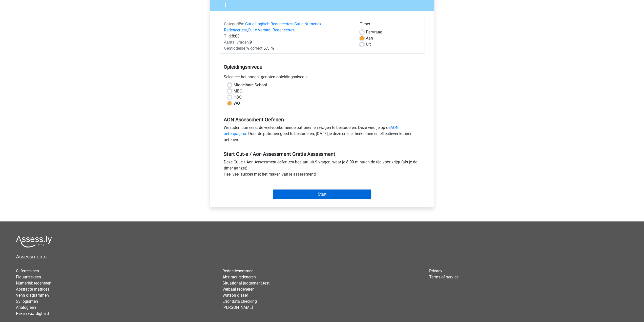 The image size is (644, 322). I want to click on div: Deze Cut-e / Aon Assessment oefentest bestaat uit 9 vragen, waar je 8:00 minuten de tijd voor kri..., so click(322, 169).